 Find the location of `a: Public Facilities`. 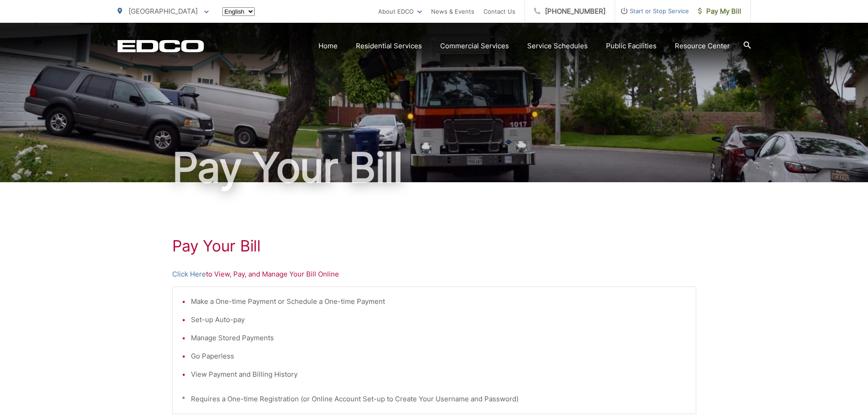

a: Public Facilities is located at coordinates (631, 46).